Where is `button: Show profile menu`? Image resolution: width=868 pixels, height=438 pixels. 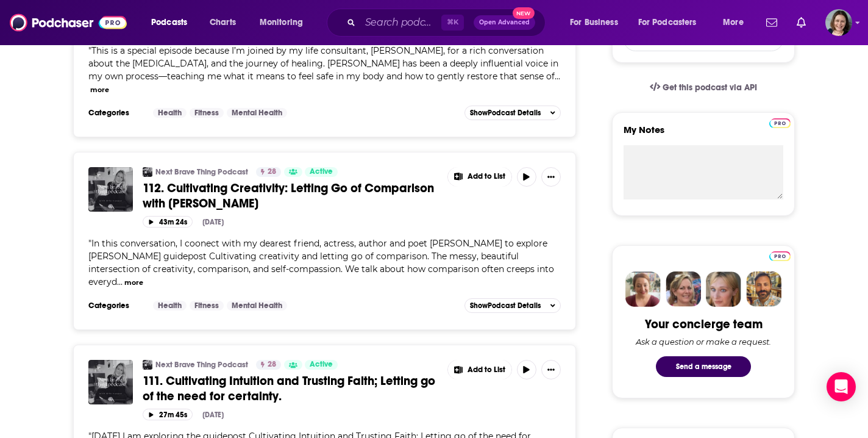 button: Show profile menu is located at coordinates (839, 22).